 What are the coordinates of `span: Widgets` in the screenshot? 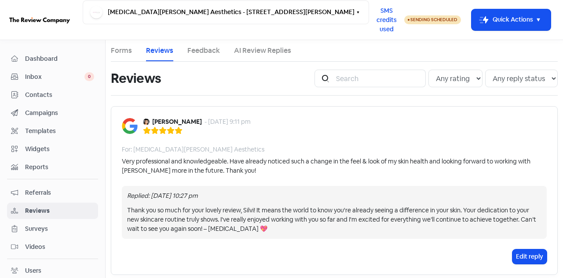 It's located at (59, 149).